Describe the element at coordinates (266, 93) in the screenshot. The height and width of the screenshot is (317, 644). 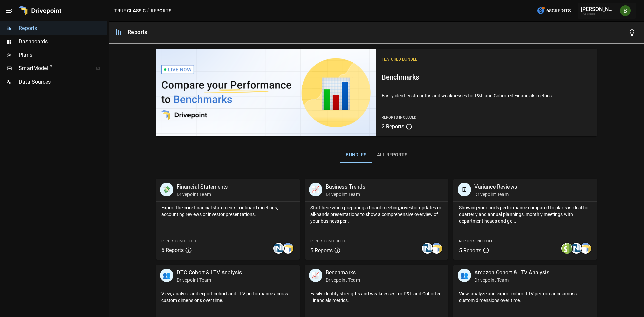
I see `img: video thumbnail` at that location.